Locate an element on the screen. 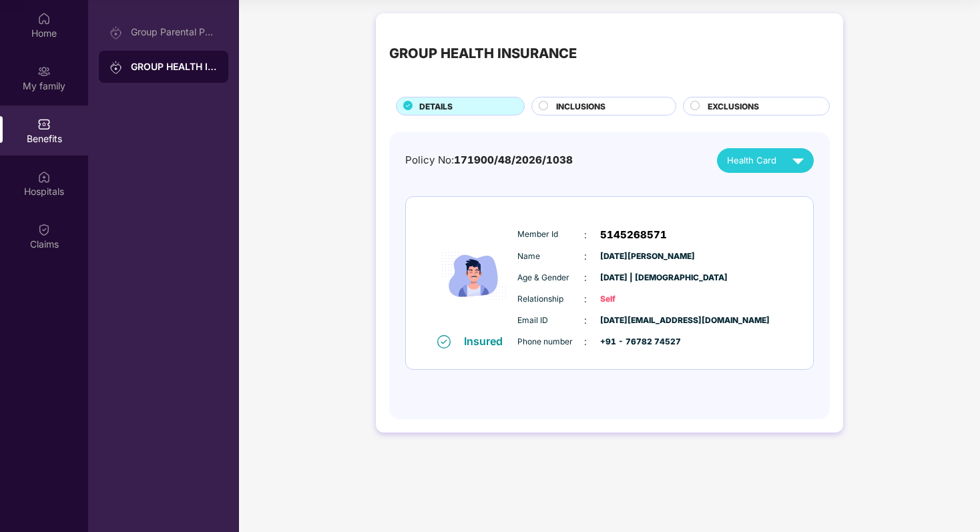 Image resolution: width=980 pixels, height=532 pixels. img: icon is located at coordinates (474, 276).